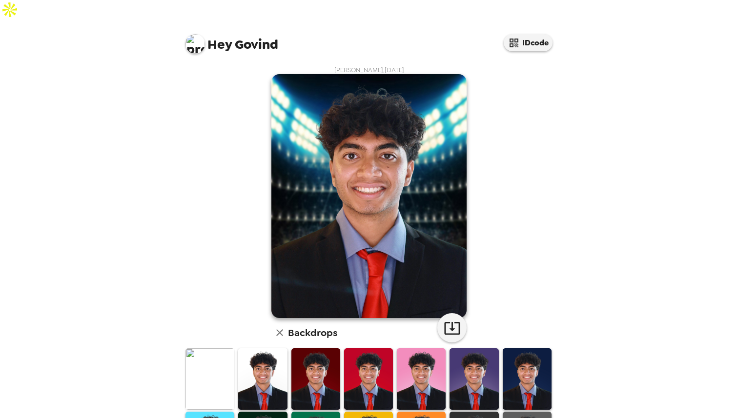 This screenshot has width=738, height=418. I want to click on span: Hey, so click(220, 44).